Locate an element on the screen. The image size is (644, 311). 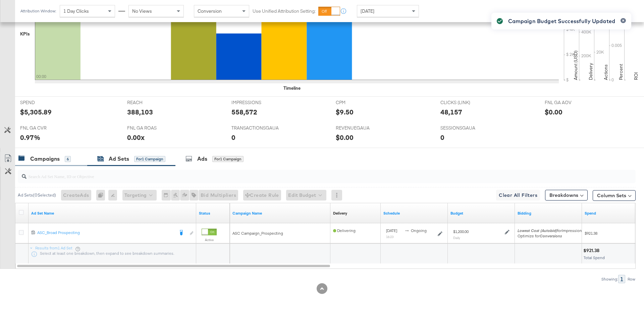
div: Ad Sets ( 0 Selected) is located at coordinates (37, 195).